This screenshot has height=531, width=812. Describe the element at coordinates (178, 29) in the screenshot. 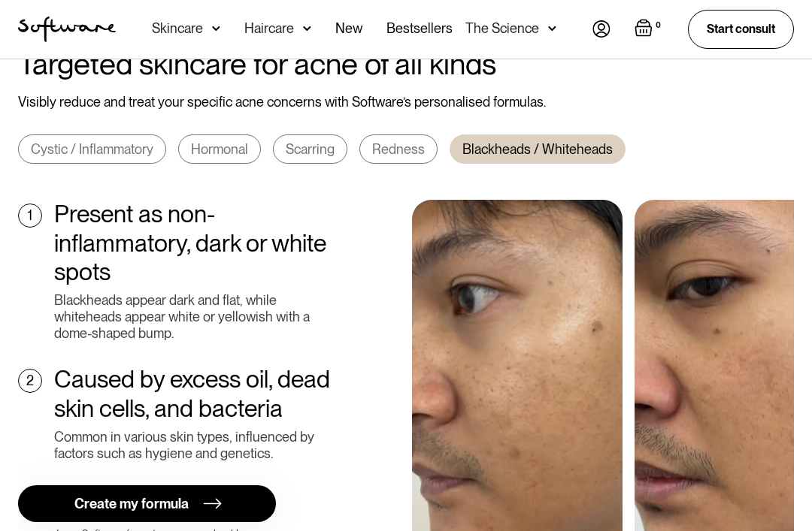

I see `div: Skincare` at that location.